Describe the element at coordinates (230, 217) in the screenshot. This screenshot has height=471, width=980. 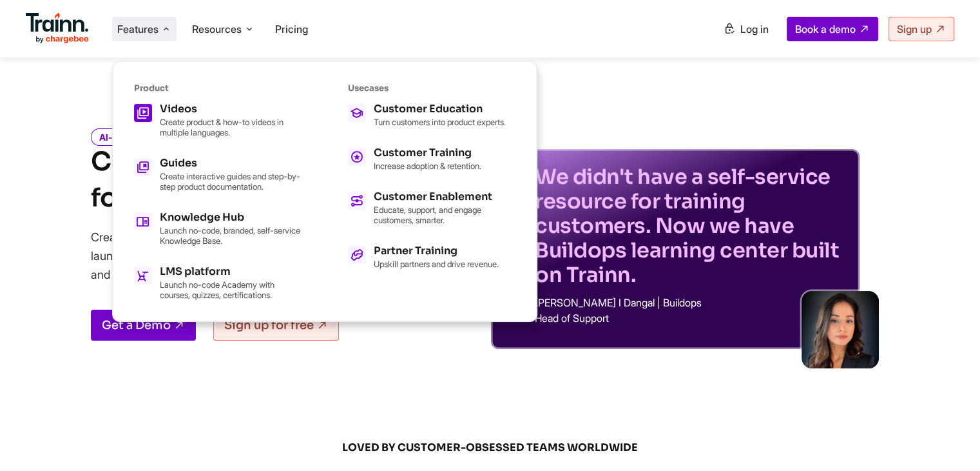
I see `div: Knowledge Hub` at that location.